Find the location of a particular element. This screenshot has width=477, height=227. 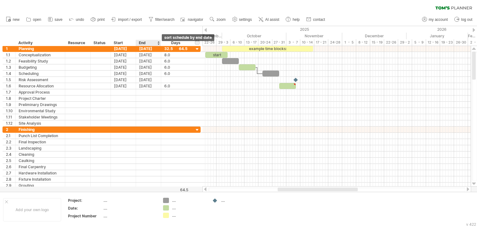

div: Project Number is located at coordinates (85, 215).